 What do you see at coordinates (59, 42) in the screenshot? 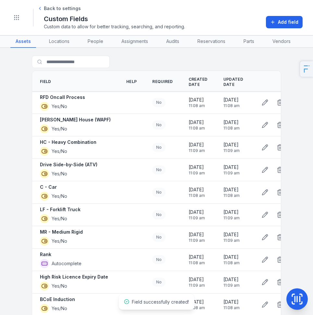
I see `a: Locations` at bounding box center [59, 42].